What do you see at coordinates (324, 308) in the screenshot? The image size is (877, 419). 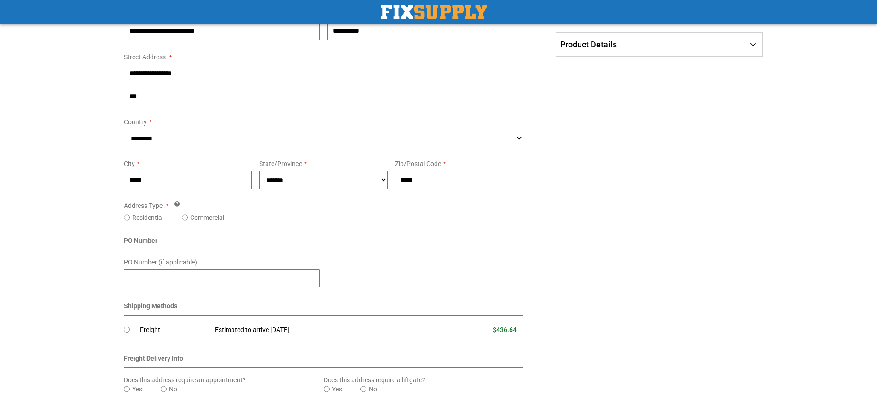 I see `div: Shipping Methods` at bounding box center [324, 308].